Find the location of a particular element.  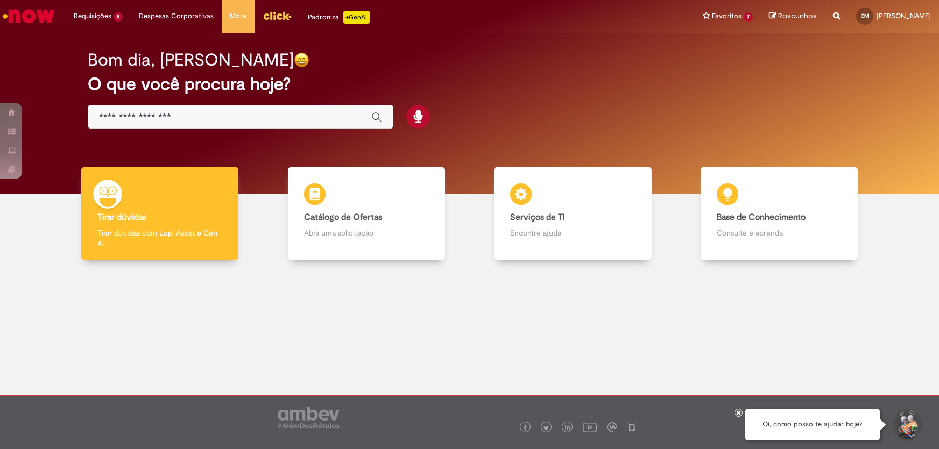

img: logo_footer_workplace.png is located at coordinates (612, 427).